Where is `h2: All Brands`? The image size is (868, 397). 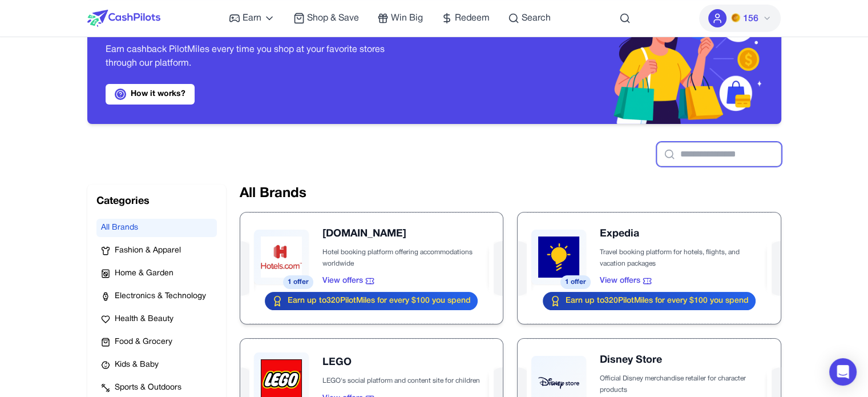 h2: All Brands is located at coordinates (510, 194).